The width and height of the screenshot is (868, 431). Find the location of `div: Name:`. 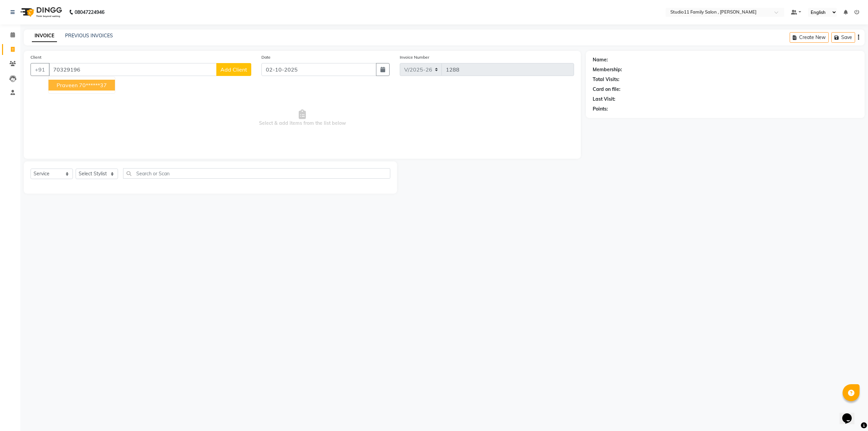

div: Name: is located at coordinates (600, 60).